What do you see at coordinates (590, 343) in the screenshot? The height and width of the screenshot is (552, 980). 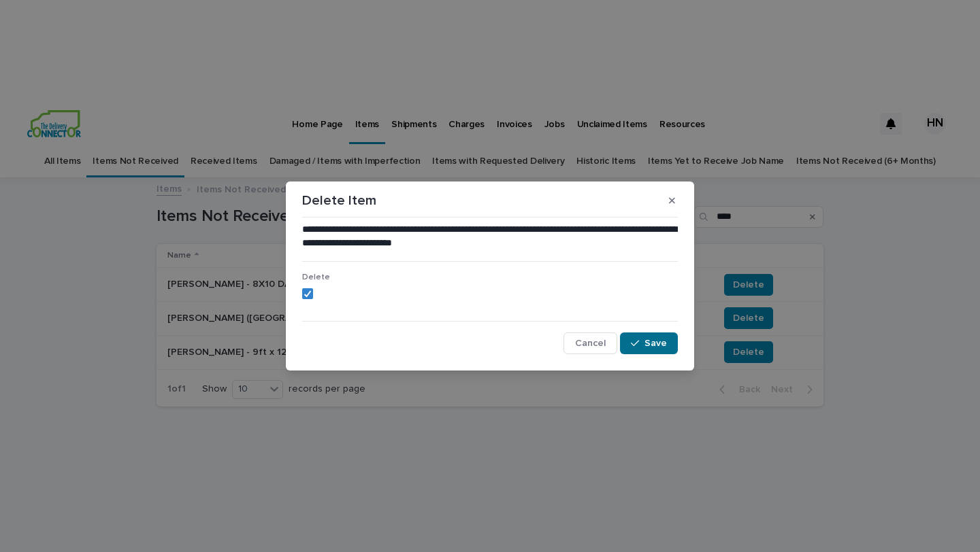 I see `button: Cancel` at bounding box center [590, 343].